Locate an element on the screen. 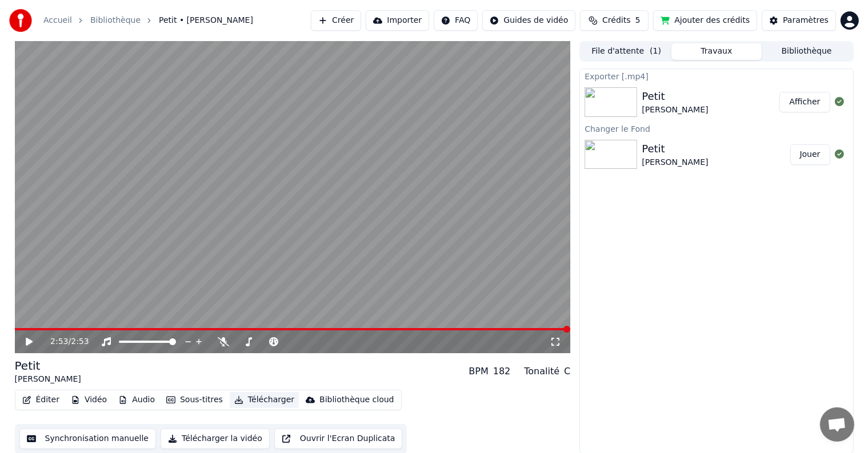 The height and width of the screenshot is (453, 868). button: Audio is located at coordinates (136, 400).